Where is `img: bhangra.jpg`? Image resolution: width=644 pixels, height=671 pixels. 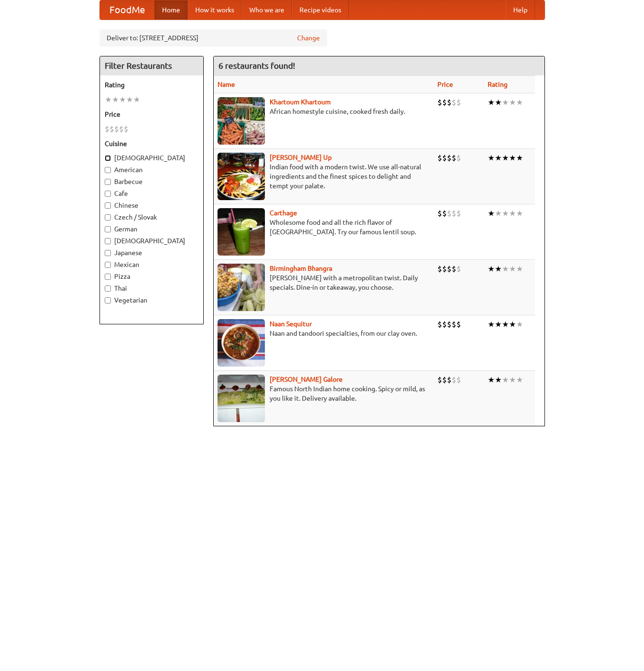 img: bhangra.jpg is located at coordinates (241, 288).